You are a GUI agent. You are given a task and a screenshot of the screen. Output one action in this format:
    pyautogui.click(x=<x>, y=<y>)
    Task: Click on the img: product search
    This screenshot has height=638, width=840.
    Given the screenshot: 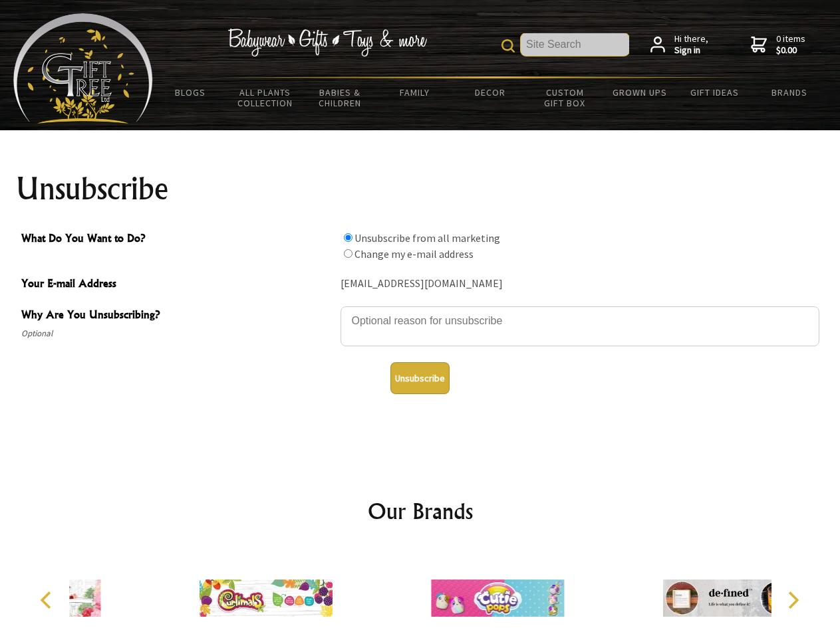 What is the action you would take?
    pyautogui.click(x=508, y=46)
    